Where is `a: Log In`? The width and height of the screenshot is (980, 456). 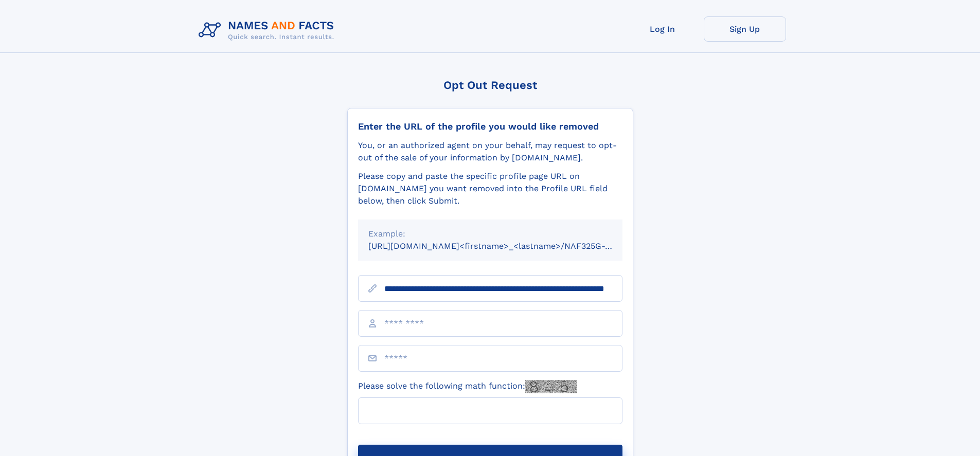
a: Log In is located at coordinates (663, 29).